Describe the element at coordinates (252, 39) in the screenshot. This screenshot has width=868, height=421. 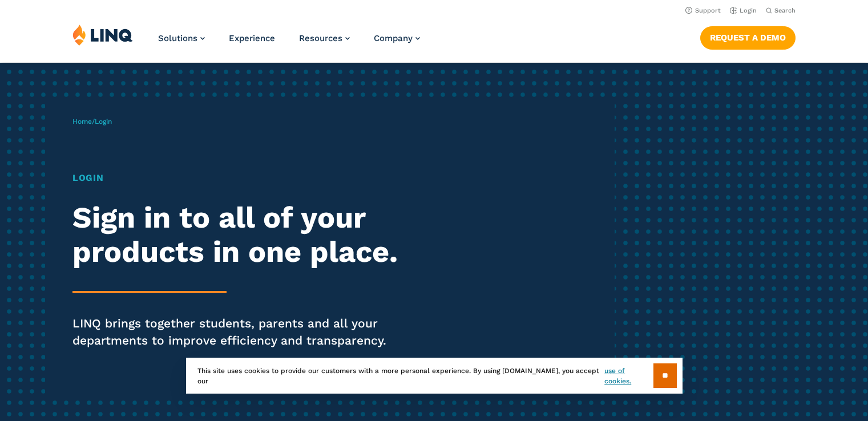
I see `a: Experience` at that location.